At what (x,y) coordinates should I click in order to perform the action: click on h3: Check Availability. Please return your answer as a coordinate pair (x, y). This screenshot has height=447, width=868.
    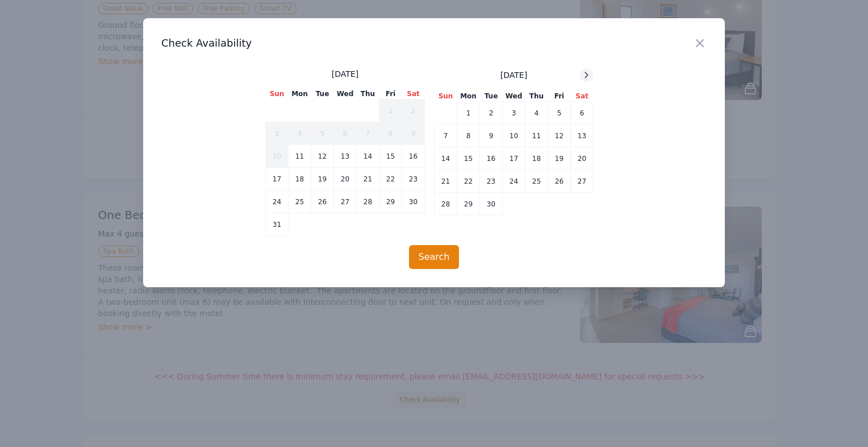
    Looking at the image, I should click on (434, 43).